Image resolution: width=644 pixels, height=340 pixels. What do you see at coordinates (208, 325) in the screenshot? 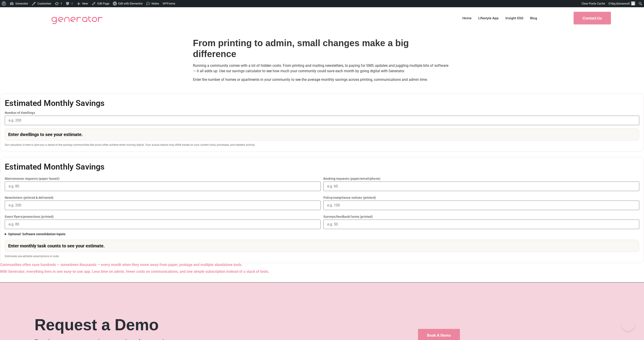
I see `h2: Request a Demo` at bounding box center [208, 325].